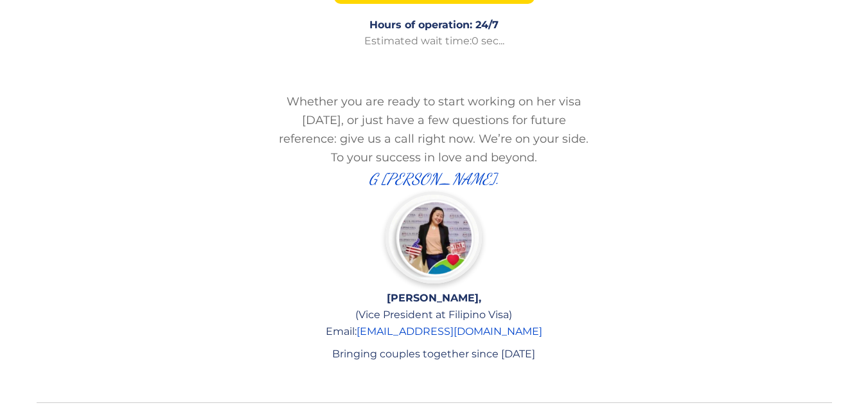 This screenshot has width=868, height=412. What do you see at coordinates (485, 40) in the screenshot?
I see `span: 0 sec` at bounding box center [485, 40].